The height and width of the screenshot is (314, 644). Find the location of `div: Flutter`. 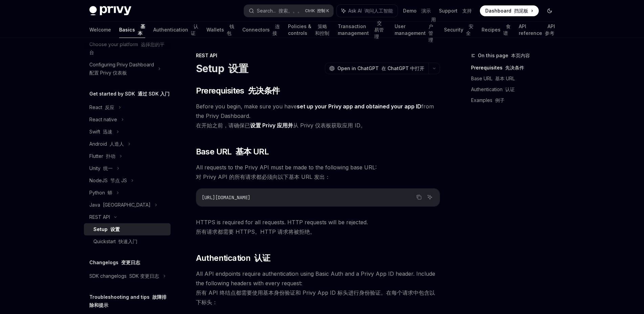

div: Flutter is located at coordinates (102, 156).